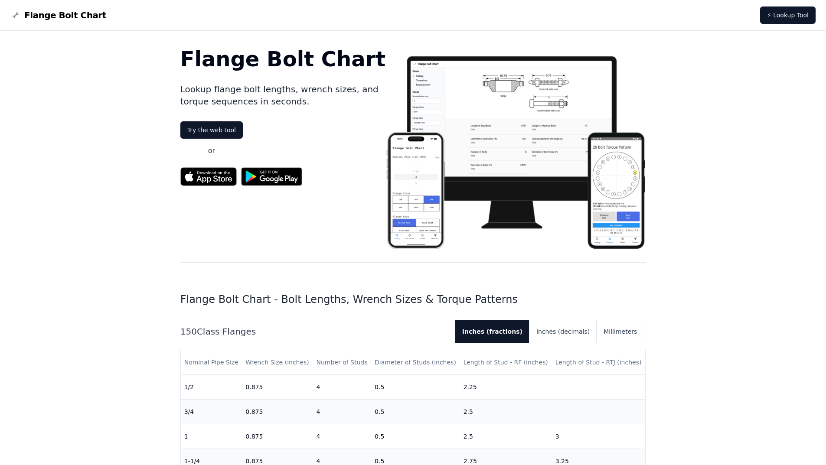 Image resolution: width=826 pixels, height=465 pixels. What do you see at coordinates (492, 332) in the screenshot?
I see `button: Inches (fractions)` at bounding box center [492, 332].